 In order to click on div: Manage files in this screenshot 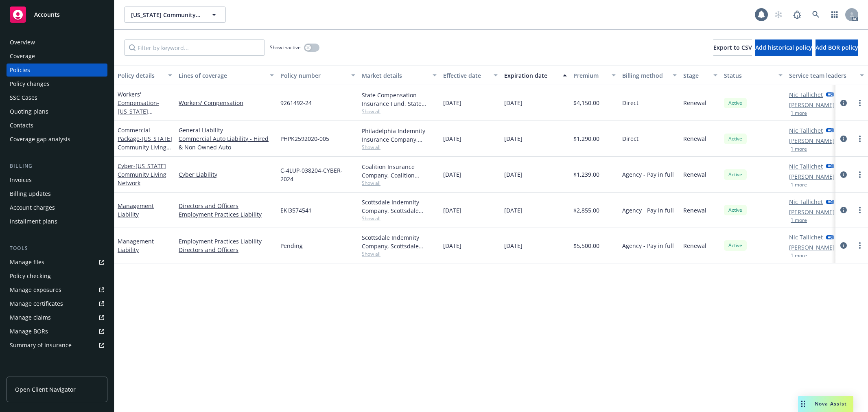, I will do `click(27, 262)`.